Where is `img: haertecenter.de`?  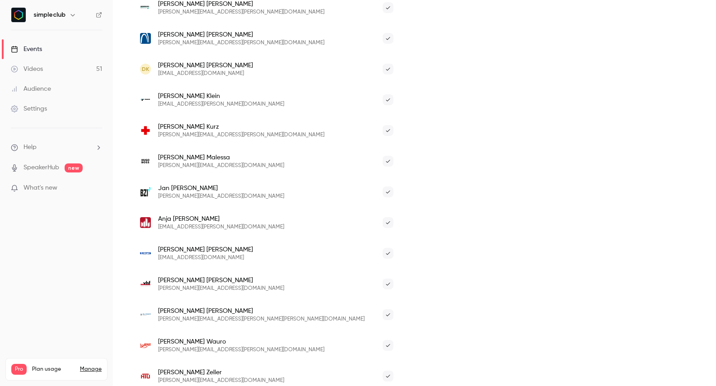 img: haertecenter.de is located at coordinates (145, 223).